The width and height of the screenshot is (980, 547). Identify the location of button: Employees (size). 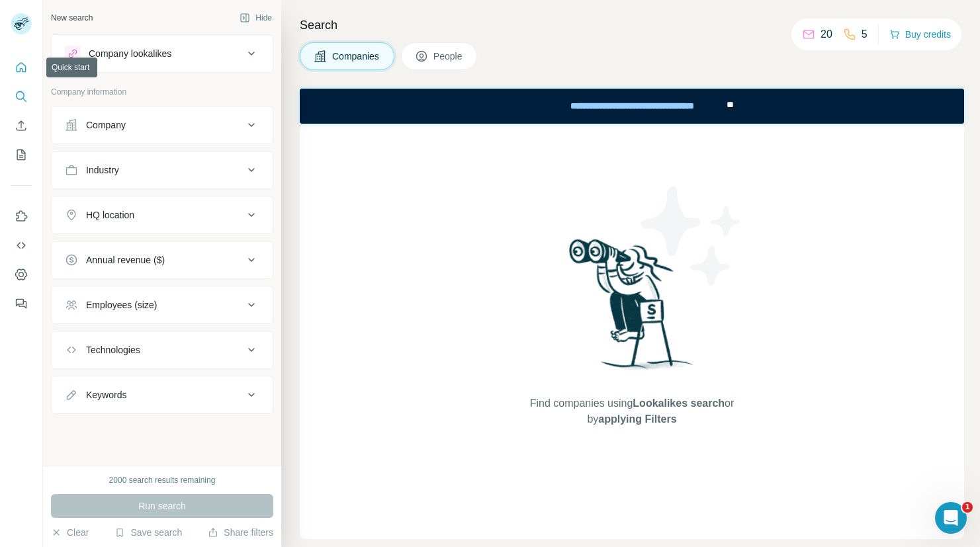
(162, 305).